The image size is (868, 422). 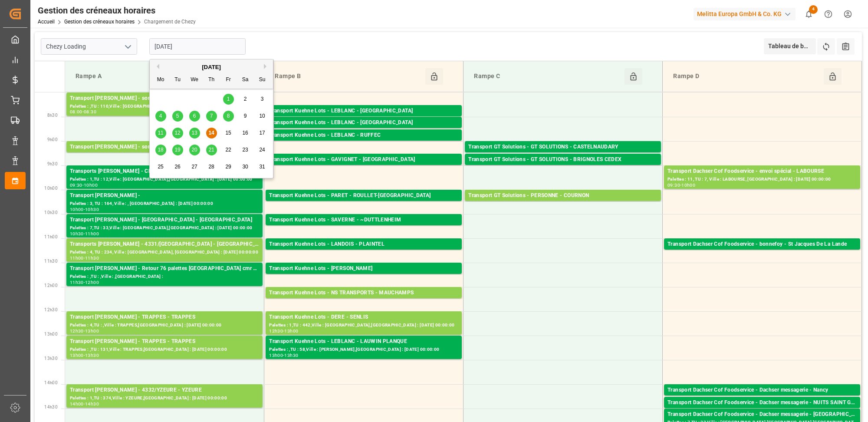 What do you see at coordinates (194, 116) in the screenshot?
I see `span: 6` at bounding box center [194, 116].